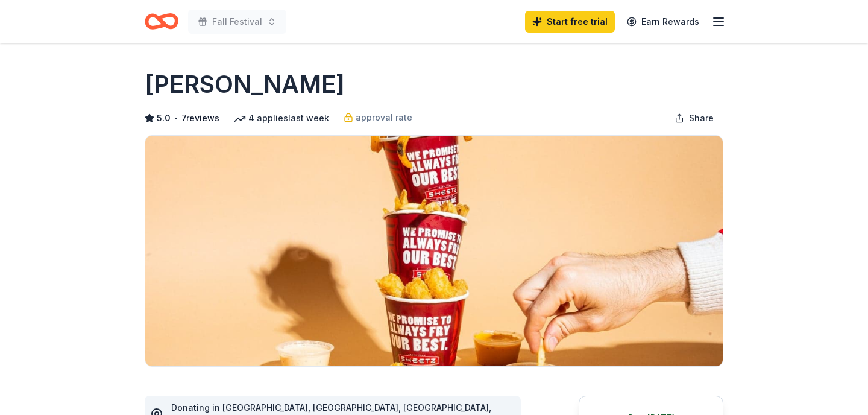 The height and width of the screenshot is (415, 868). I want to click on img: Image for Sheetz, so click(434, 251).